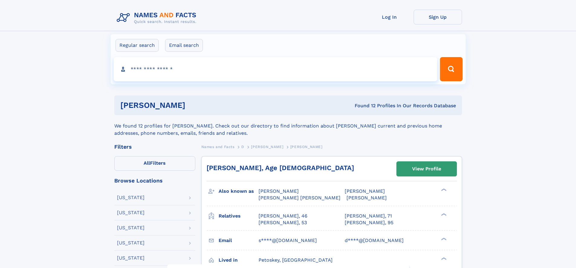  Describe the element at coordinates (137, 45) in the screenshot. I see `label: Regular search` at that location.